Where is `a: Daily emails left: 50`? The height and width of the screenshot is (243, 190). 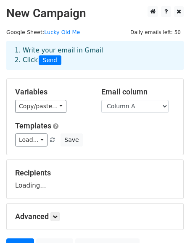 a: Daily emails left: 50 is located at coordinates (155, 32).